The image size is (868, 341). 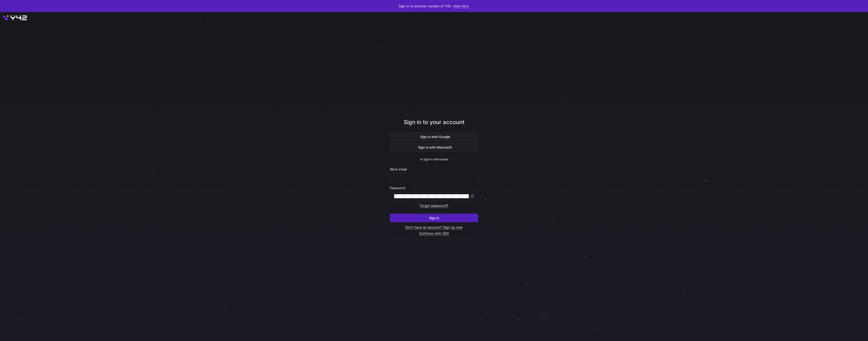 I want to click on a: click here., so click(x=462, y=6).